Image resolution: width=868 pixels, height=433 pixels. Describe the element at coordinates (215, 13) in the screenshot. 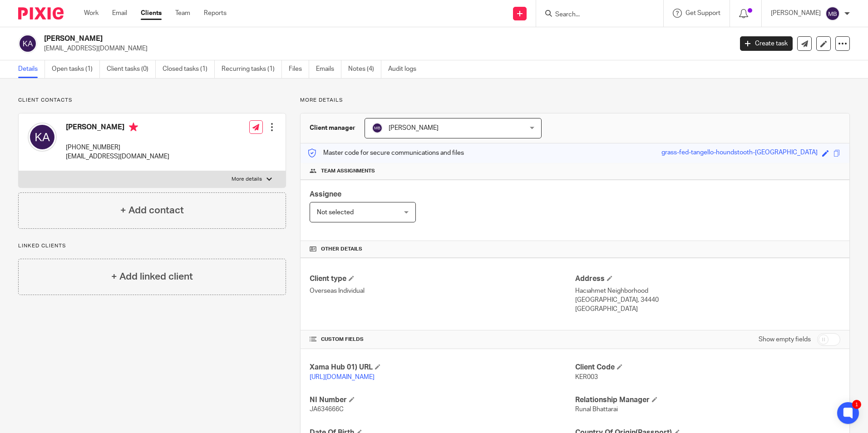

I see `a: Reports` at that location.